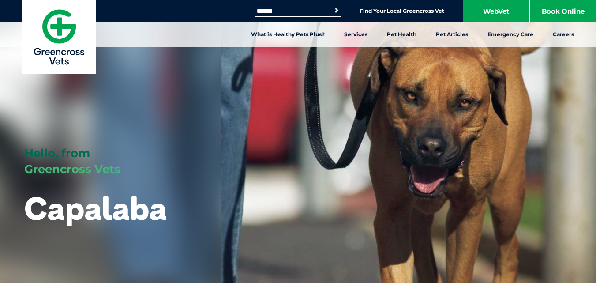 The height and width of the screenshot is (283, 596). What do you see at coordinates (401, 34) in the screenshot?
I see `a: Pet Health` at bounding box center [401, 34].